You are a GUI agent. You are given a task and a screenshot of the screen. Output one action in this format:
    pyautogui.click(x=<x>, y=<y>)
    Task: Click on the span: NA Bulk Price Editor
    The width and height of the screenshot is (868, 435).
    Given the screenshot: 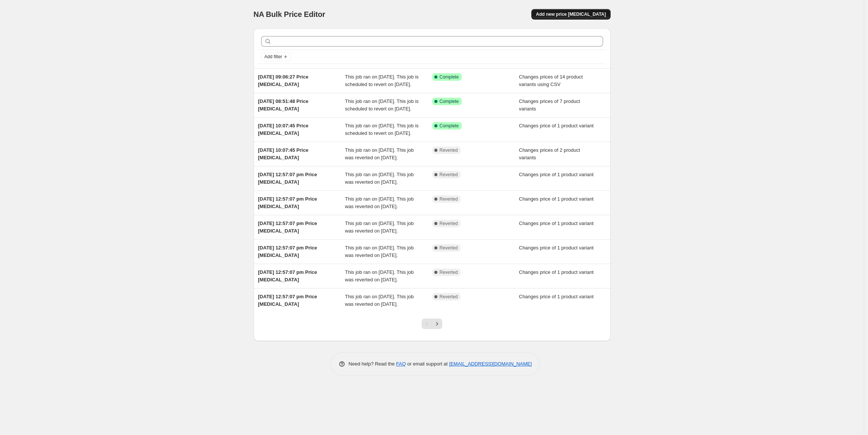 What is the action you would take?
    pyautogui.click(x=289, y=14)
    